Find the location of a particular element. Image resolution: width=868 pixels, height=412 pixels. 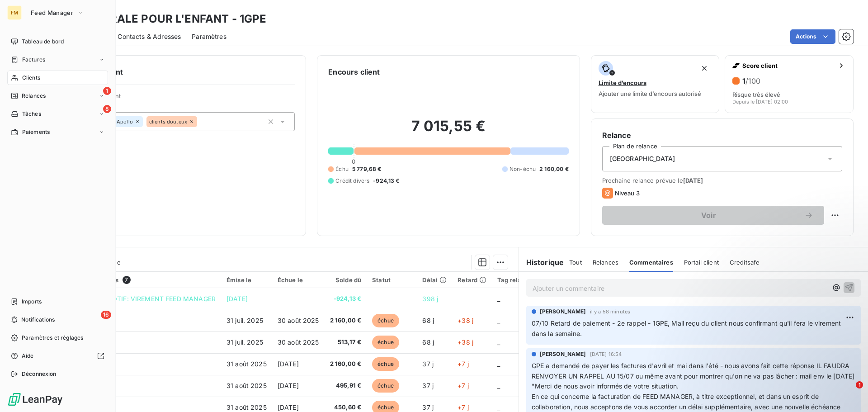

span: Paramètres et réglages is located at coordinates (53, 338).